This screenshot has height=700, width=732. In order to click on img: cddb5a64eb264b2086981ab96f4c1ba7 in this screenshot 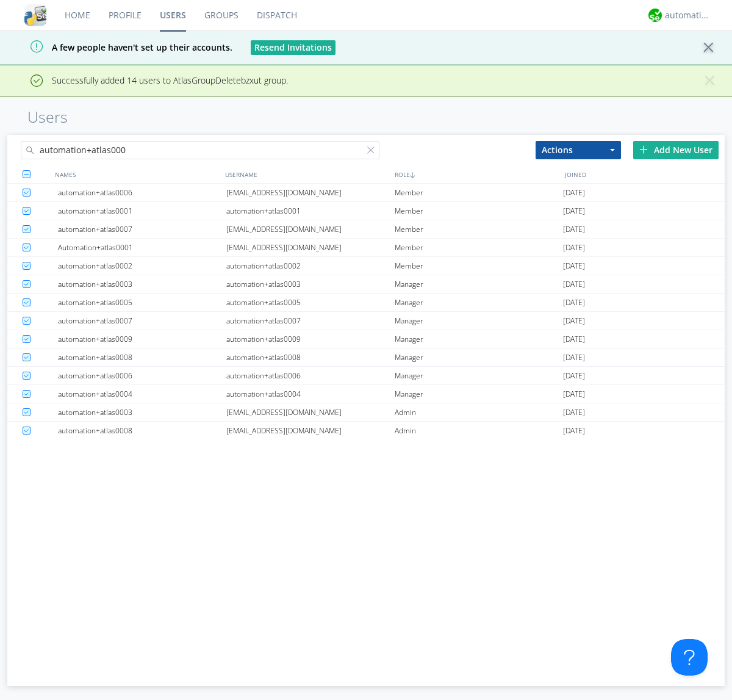, I will do `click(35, 15)`.